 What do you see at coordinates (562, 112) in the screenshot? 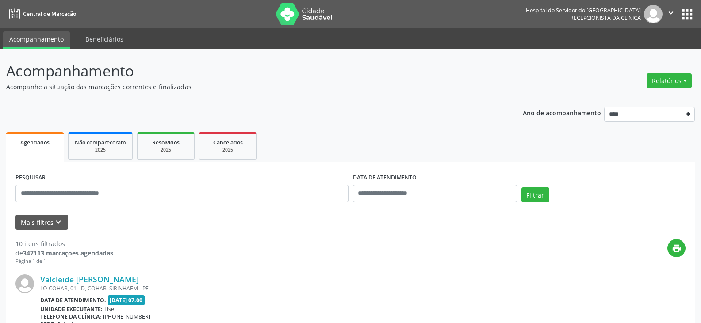
I see `p: Ano de acompanhamento` at bounding box center [562, 112].